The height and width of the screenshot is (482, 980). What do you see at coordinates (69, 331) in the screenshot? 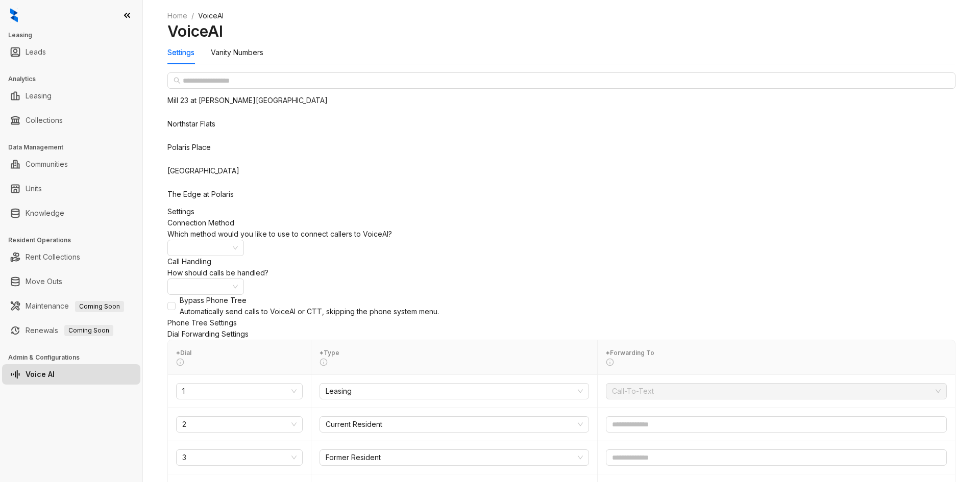
I see `a: RenewalsComing Soon` at bounding box center [69, 331].